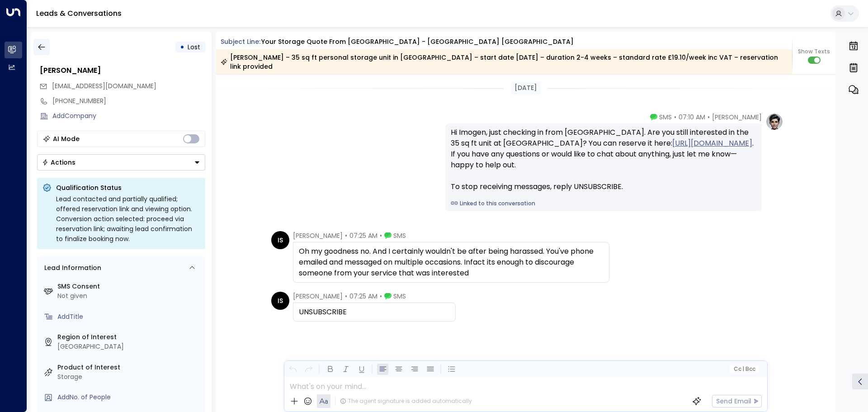 The width and height of the screenshot is (868, 412). I want to click on div: Oh my goodness no. And I certainly wouldn't be after being harassed. You've phone emailed and mes..., so click(452, 262).